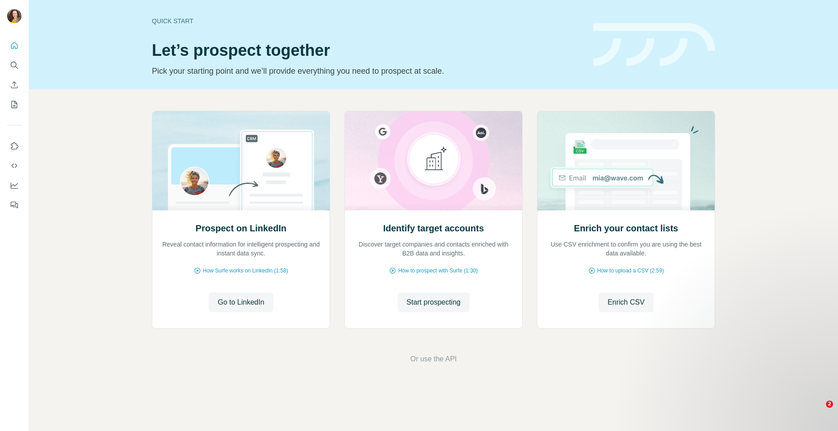  Describe the element at coordinates (830, 404) in the screenshot. I see `span: 2` at that location.